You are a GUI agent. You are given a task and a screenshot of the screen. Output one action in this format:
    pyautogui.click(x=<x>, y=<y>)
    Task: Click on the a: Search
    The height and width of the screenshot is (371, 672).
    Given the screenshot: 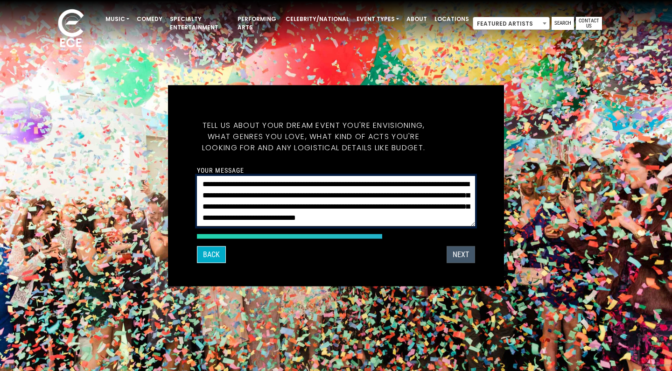 What is the action you would take?
    pyautogui.click(x=563, y=23)
    